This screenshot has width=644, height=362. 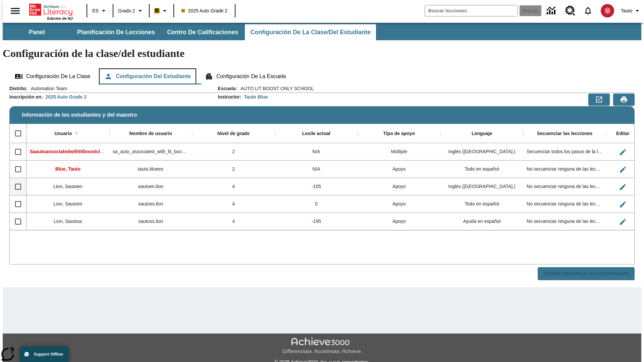 I want to click on button: Abrir el menú lateral, so click(x=15, y=11).